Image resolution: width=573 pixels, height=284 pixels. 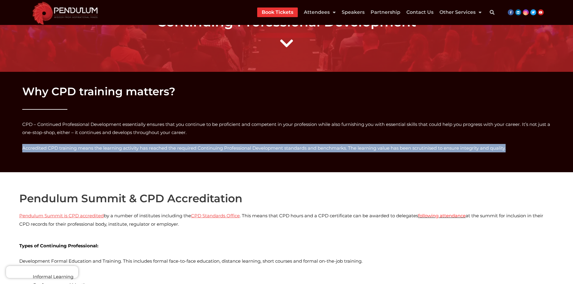 I want to click on span: by a number of institutes including the . This means that CPD hours and a CPD certificate can be ..., so click(x=281, y=220).